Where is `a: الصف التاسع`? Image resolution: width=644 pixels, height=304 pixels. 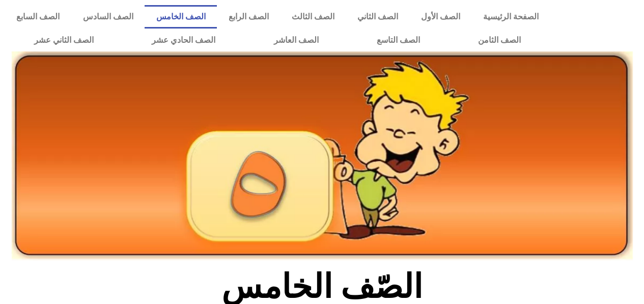 a: الصف التاسع is located at coordinates (398, 40).